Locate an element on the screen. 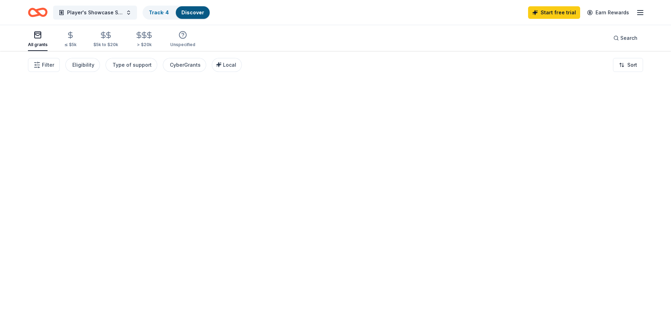 The width and height of the screenshot is (671, 330). button: Player's Showcase Soccer Tournament is located at coordinates (95, 13).